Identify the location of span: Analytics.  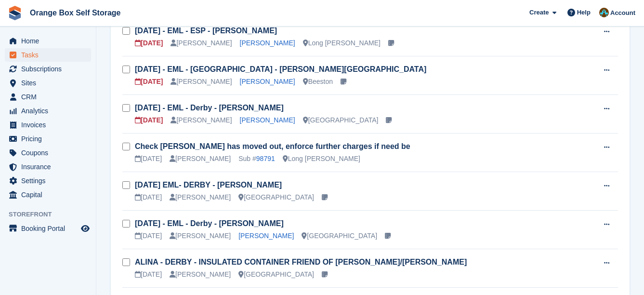
(50, 111).